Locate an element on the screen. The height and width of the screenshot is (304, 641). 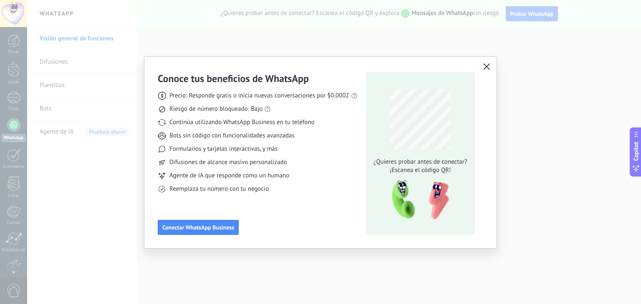
span: Difusiones de alcance masivo personalizado is located at coordinates (228, 163).